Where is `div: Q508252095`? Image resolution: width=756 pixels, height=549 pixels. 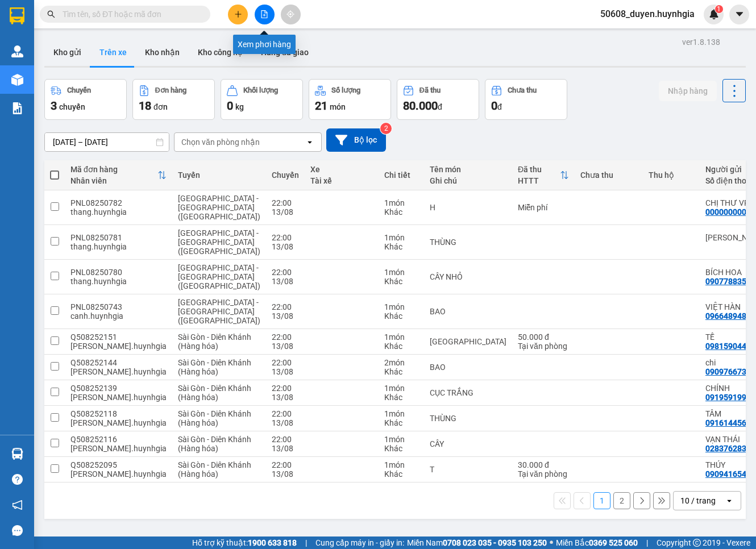
div: Q508252095 is located at coordinates (118, 465).